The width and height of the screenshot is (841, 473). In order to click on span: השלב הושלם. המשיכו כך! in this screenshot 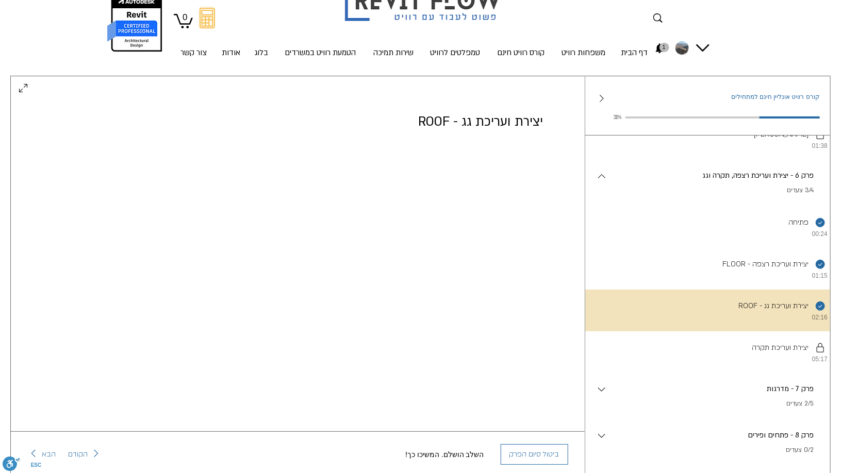, I will do `click(444, 455)`.